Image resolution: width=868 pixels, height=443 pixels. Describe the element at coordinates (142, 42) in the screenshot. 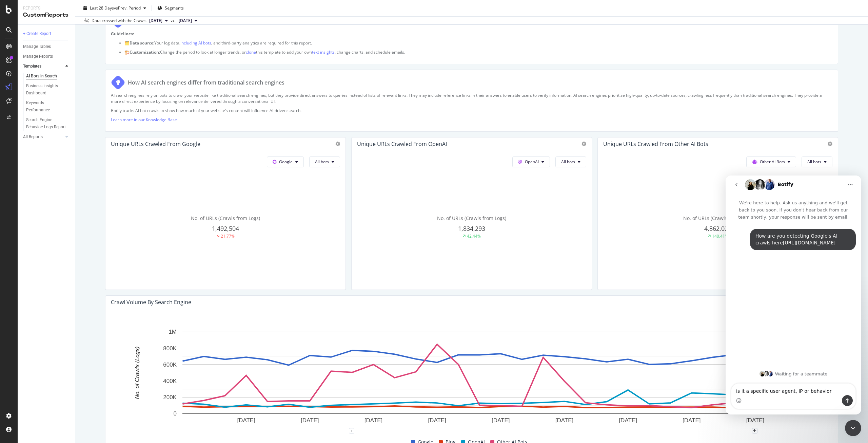

I see `strong: Data source:` at that location.